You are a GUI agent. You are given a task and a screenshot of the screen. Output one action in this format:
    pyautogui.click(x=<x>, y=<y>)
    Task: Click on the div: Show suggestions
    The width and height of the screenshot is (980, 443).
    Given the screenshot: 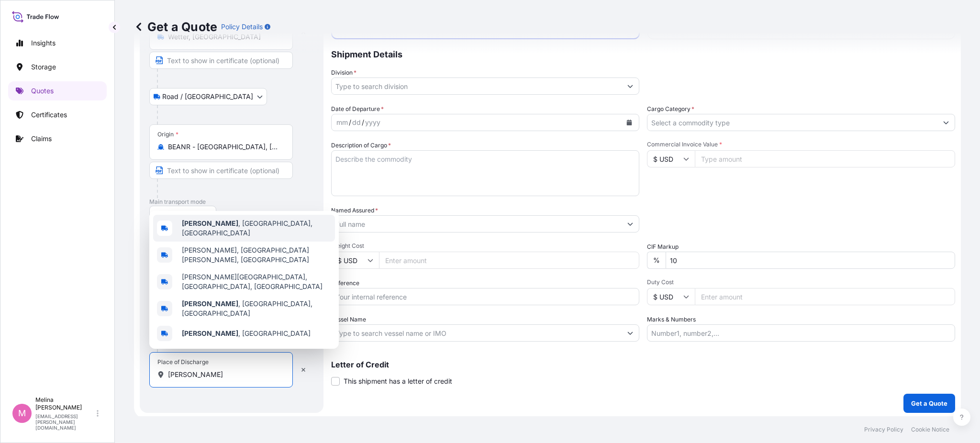 What is the action you would take?
    pyautogui.click(x=244, y=280)
    